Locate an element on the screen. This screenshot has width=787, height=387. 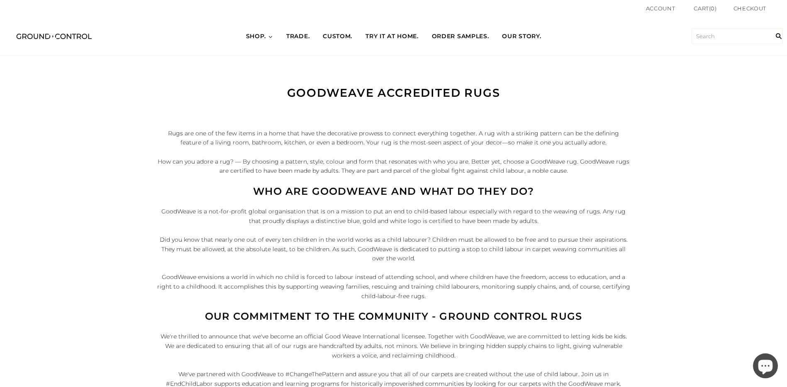
inbox-online-store-chat: Shopify online store chat is located at coordinates (766, 366).